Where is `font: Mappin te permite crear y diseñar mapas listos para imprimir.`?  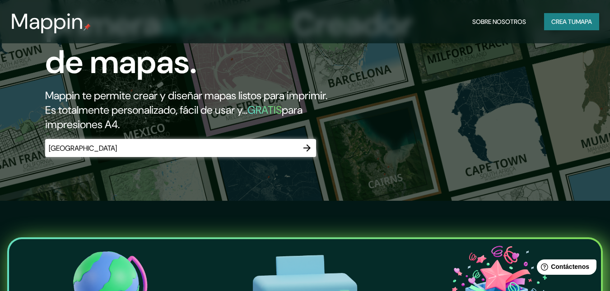
font: Mappin te permite crear y diseñar mapas listos para imprimir. is located at coordinates (186, 95).